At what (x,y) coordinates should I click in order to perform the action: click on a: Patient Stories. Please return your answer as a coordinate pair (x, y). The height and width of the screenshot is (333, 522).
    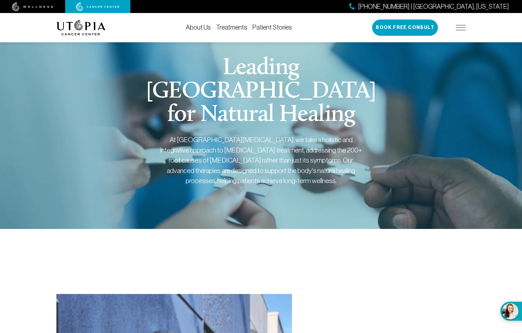
    Looking at the image, I should click on (272, 27).